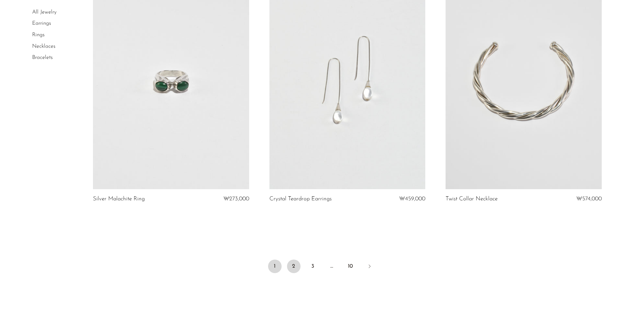 The height and width of the screenshot is (311, 644). What do you see at coordinates (236, 199) in the screenshot?
I see `span: ₩273,000` at bounding box center [236, 199].